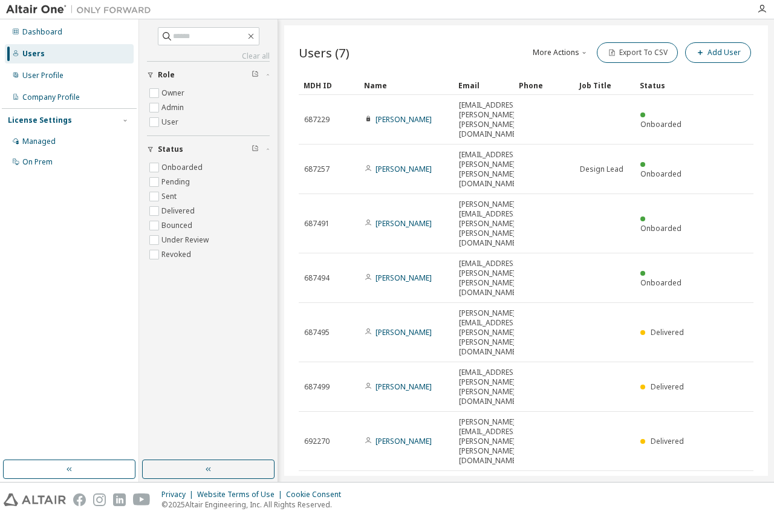 This screenshot has width=774, height=517. What do you see at coordinates (174, 93) in the screenshot?
I see `label: Owner` at bounding box center [174, 93].